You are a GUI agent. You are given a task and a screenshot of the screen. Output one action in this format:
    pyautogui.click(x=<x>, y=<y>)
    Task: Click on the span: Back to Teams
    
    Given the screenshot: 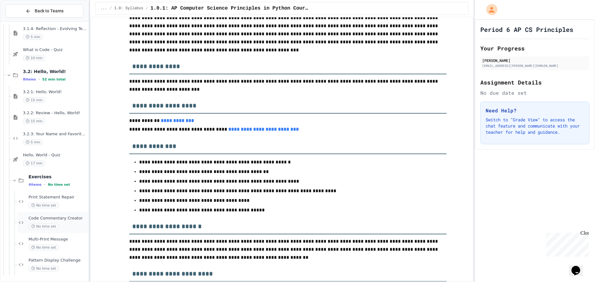 What is the action you would take?
    pyautogui.click(x=49, y=11)
    